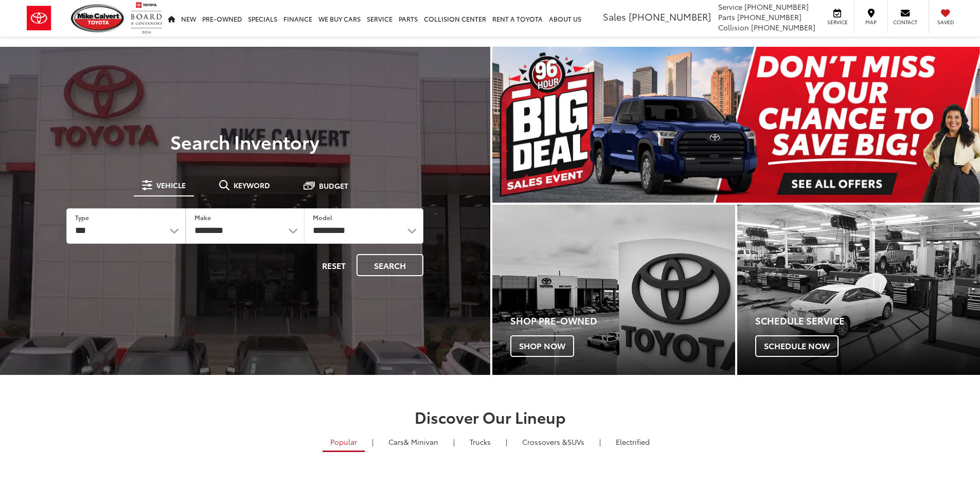  What do you see at coordinates (82, 217) in the screenshot?
I see `label: Type` at bounding box center [82, 217].